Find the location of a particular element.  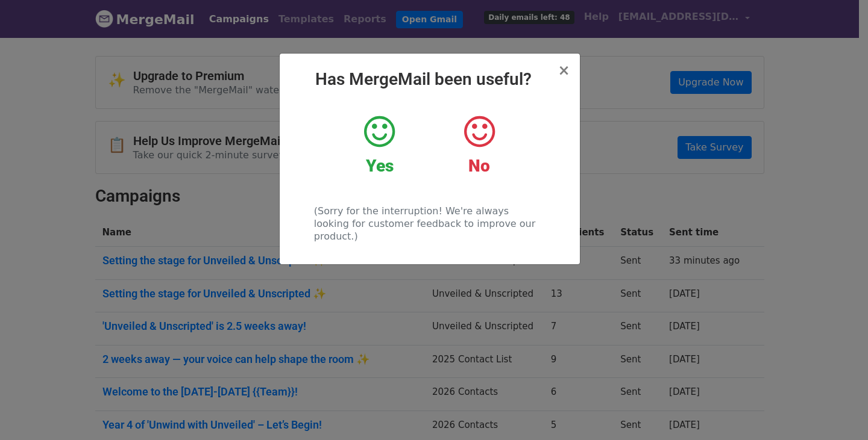

h2: Has MergeMail been useful? is located at coordinates (430, 79).